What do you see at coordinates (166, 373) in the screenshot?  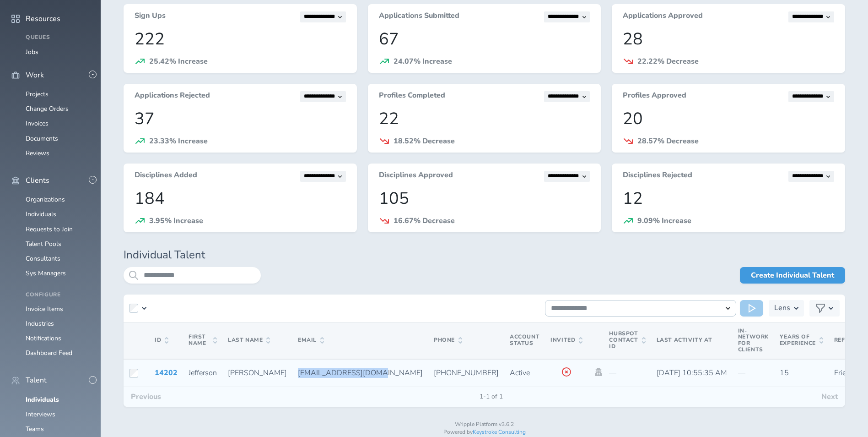 I see `a: 14202` at bounding box center [166, 373].